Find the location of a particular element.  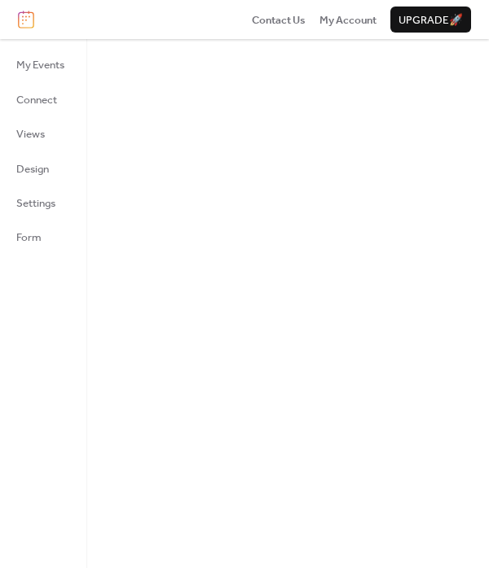

a: My Events is located at coordinates (40, 64).